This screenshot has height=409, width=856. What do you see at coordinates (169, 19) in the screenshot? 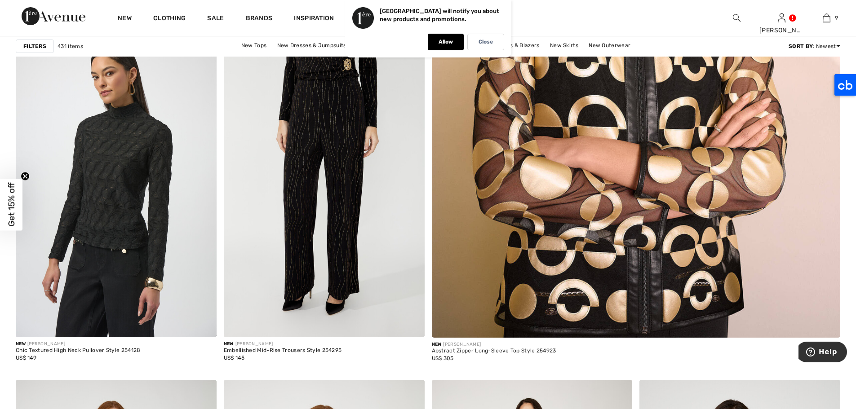
I see `a: Clothing` at bounding box center [169, 19].